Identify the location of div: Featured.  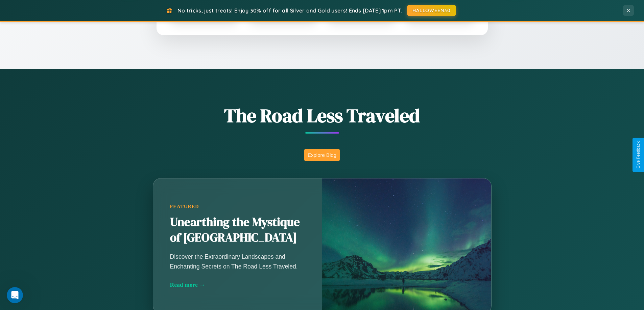
(237, 207).